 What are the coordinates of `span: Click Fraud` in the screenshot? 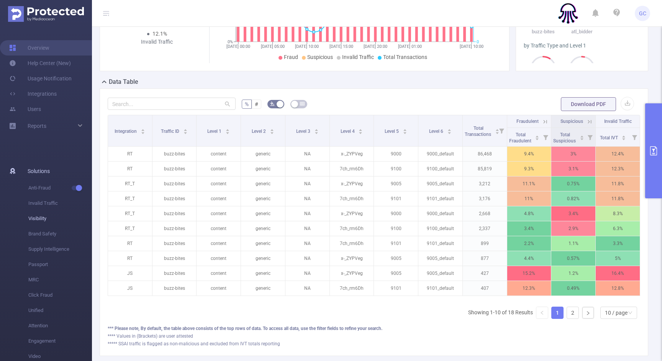 It's located at (60, 295).